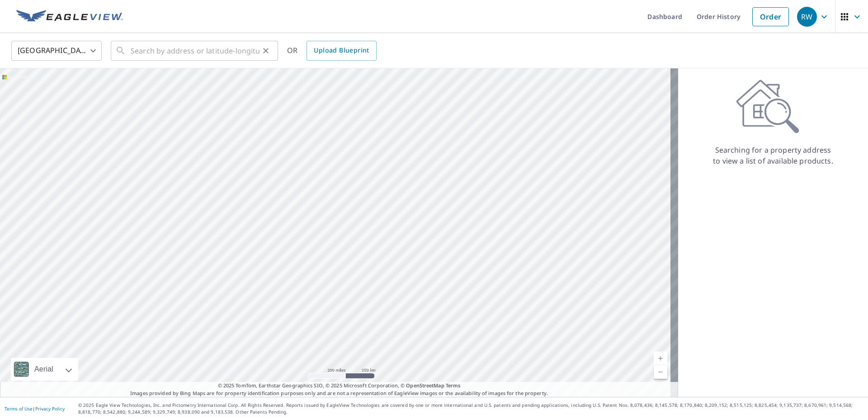 This screenshot has height=420, width=868. What do you see at coordinates (661, 358) in the screenshot?
I see `a: Current Level 5, Zoom In` at bounding box center [661, 358].